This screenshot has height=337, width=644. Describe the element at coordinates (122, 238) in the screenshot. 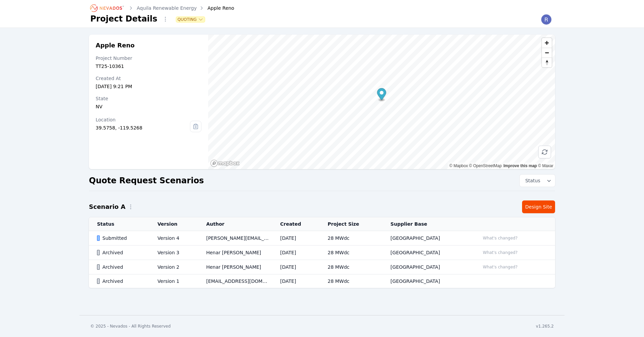

I see `div: Submitted` at that location.